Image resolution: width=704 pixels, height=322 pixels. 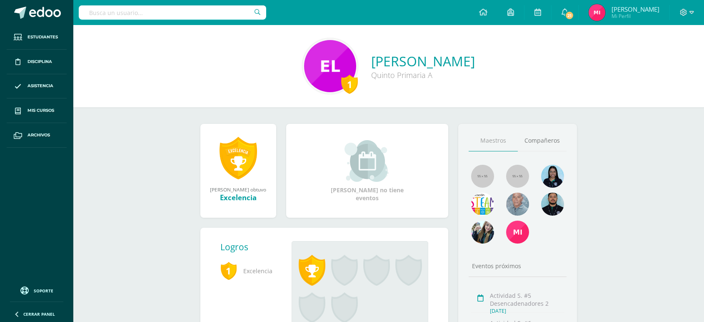 I want to click on a: Compañeros, so click(x=542, y=140).